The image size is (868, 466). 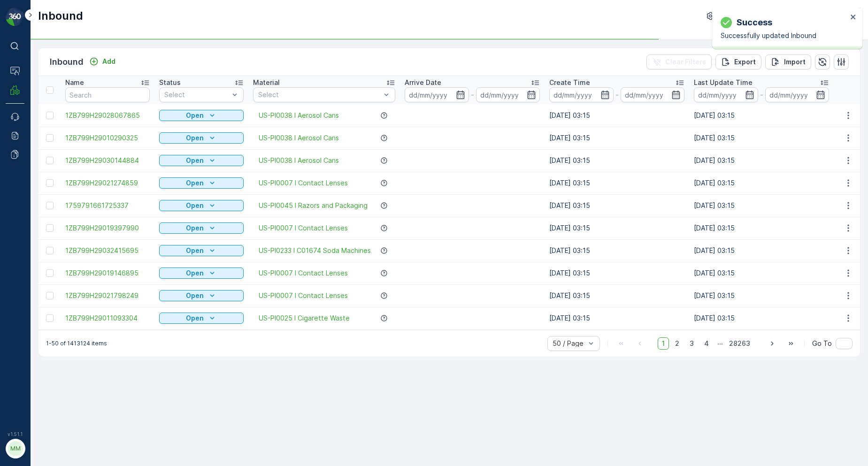 I want to click on p: Create Time, so click(x=569, y=82).